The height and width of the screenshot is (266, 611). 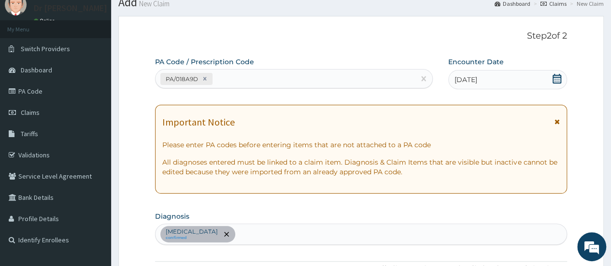 What do you see at coordinates (45, 49) in the screenshot?
I see `span: Switch Providers` at bounding box center [45, 49].